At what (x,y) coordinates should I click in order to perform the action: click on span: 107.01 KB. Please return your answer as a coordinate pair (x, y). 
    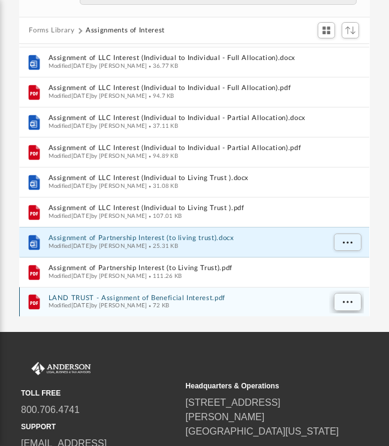
    Looking at the image, I should click on (165, 217).